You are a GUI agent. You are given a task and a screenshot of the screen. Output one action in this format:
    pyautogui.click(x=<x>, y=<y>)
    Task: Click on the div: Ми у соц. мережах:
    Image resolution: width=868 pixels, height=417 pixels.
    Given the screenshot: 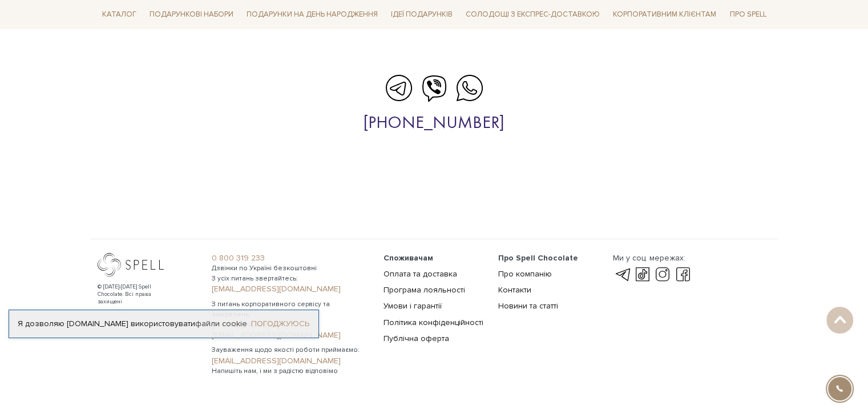 What is the action you would take?
    pyautogui.click(x=652, y=259)
    